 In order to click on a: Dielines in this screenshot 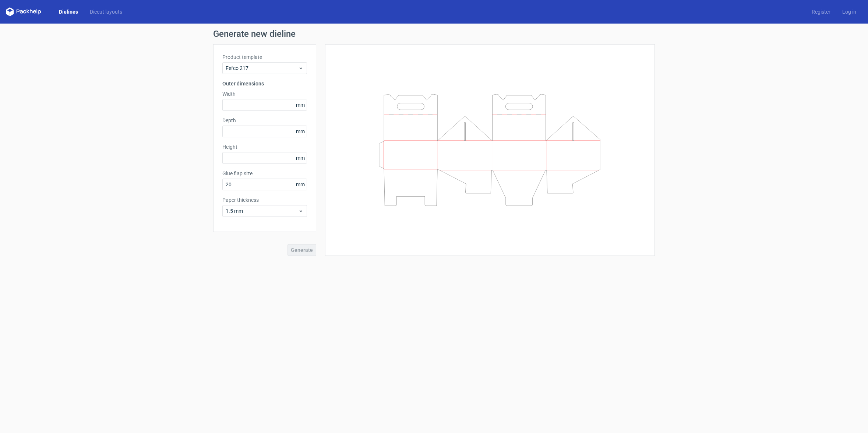, I will do `click(69, 12)`.